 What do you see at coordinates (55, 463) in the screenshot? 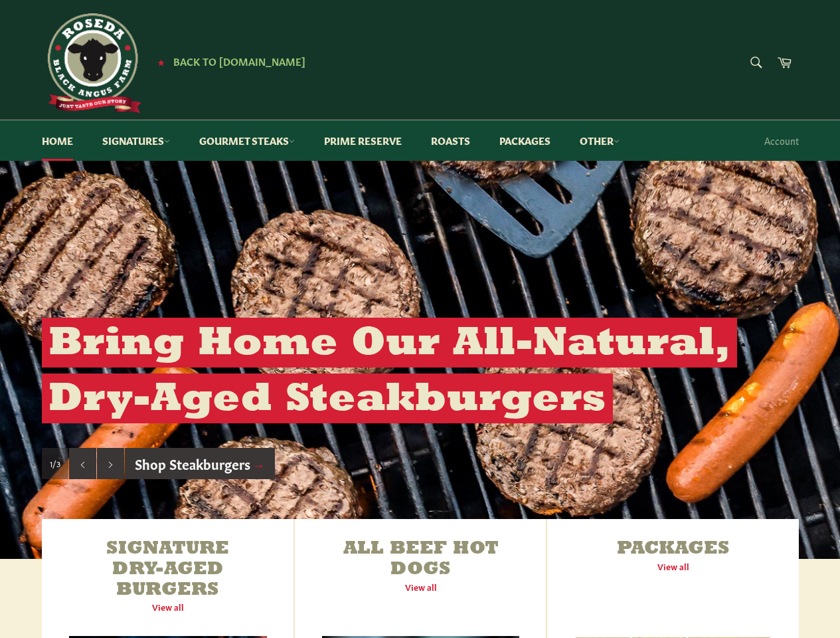
I see `div: Slide 1, current` at bounding box center [55, 463].